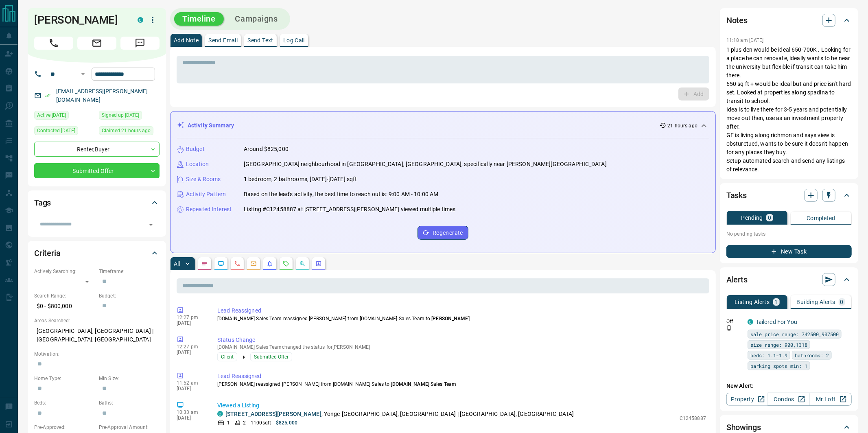 This screenshot has width=868, height=433. I want to click on button: Regenerate, so click(443, 233).